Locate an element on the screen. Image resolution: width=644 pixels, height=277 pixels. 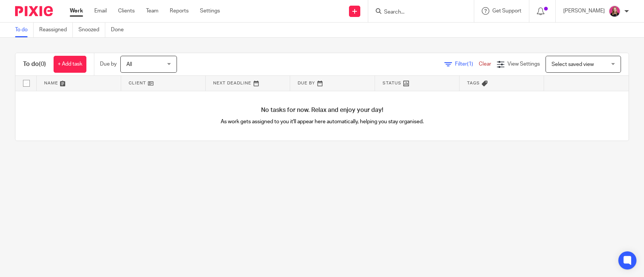
a: Clear is located at coordinates (485, 64).